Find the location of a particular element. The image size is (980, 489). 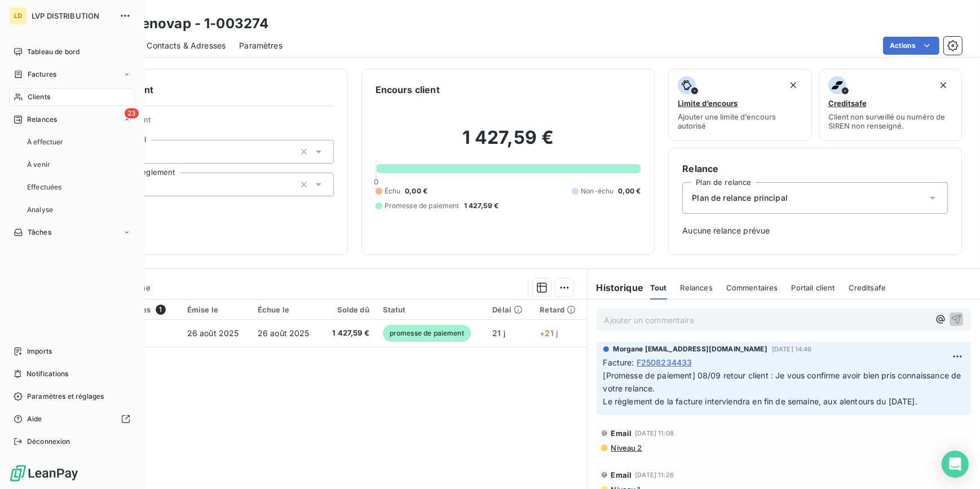

span: Limite d’encours is located at coordinates (707, 103).